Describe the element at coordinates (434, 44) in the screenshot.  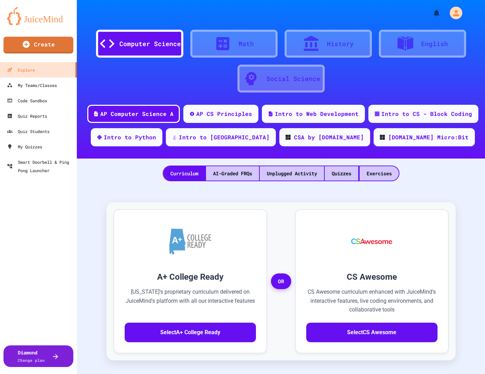
I see `div: English` at that location.